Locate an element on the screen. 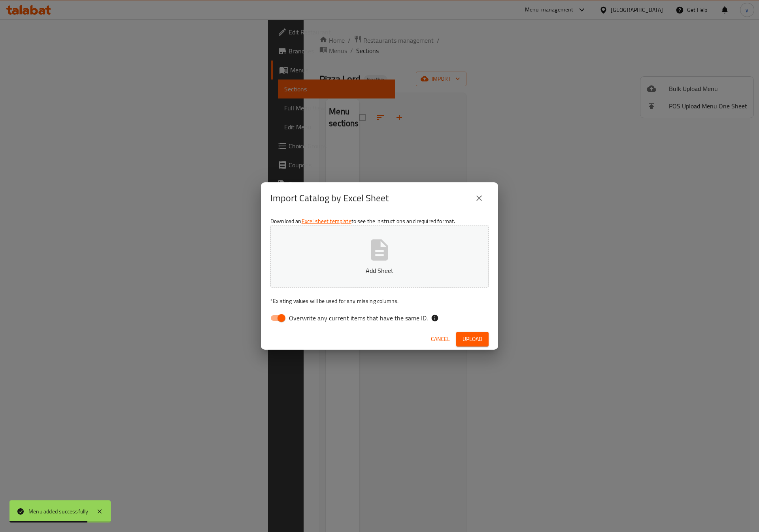  p: Add Sheet is located at coordinates (380, 270).